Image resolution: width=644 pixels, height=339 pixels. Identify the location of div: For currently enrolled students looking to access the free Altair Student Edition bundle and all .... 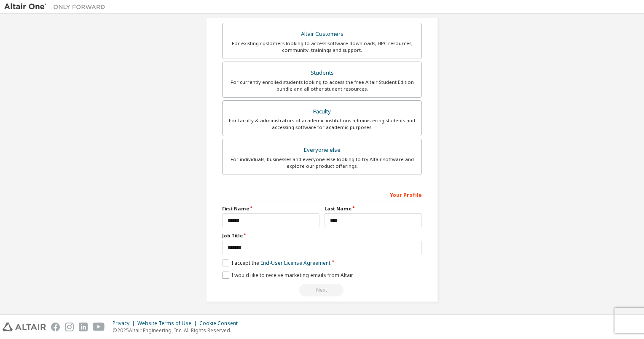
(322, 86).